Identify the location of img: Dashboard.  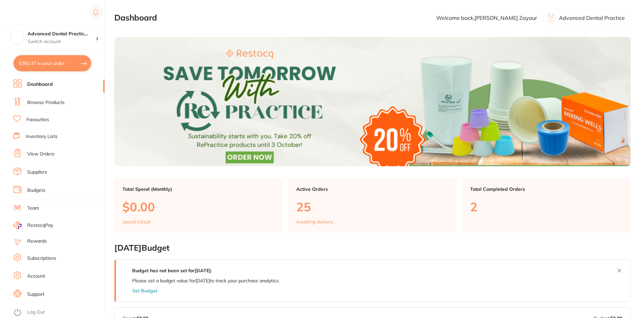
(372, 101).